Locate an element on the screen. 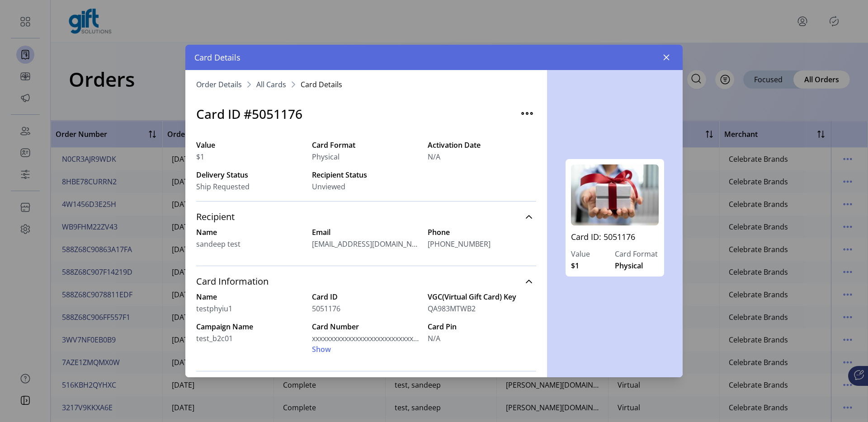  div: Recipient is located at coordinates (366, 244).